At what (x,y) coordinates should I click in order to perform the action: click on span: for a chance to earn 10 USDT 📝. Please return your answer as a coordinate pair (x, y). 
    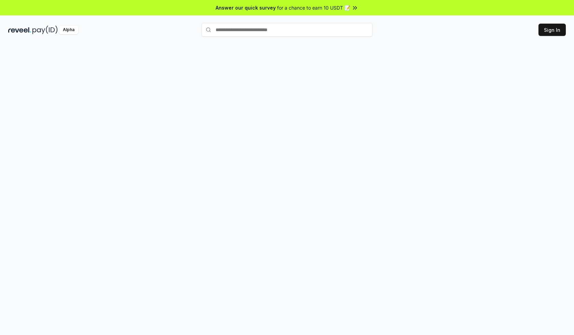
    Looking at the image, I should click on (314, 8).